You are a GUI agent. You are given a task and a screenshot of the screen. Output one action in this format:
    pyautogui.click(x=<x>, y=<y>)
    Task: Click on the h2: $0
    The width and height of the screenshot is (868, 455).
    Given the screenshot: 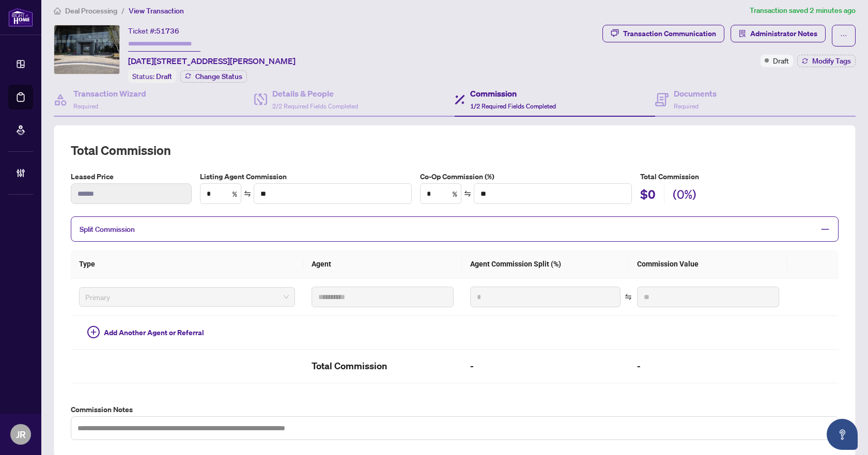 What is the action you would take?
    pyautogui.click(x=648, y=196)
    